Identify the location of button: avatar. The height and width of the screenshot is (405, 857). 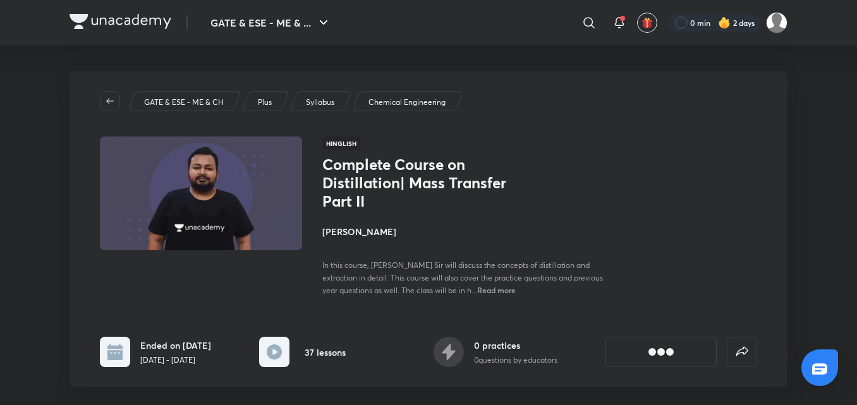
(648, 23).